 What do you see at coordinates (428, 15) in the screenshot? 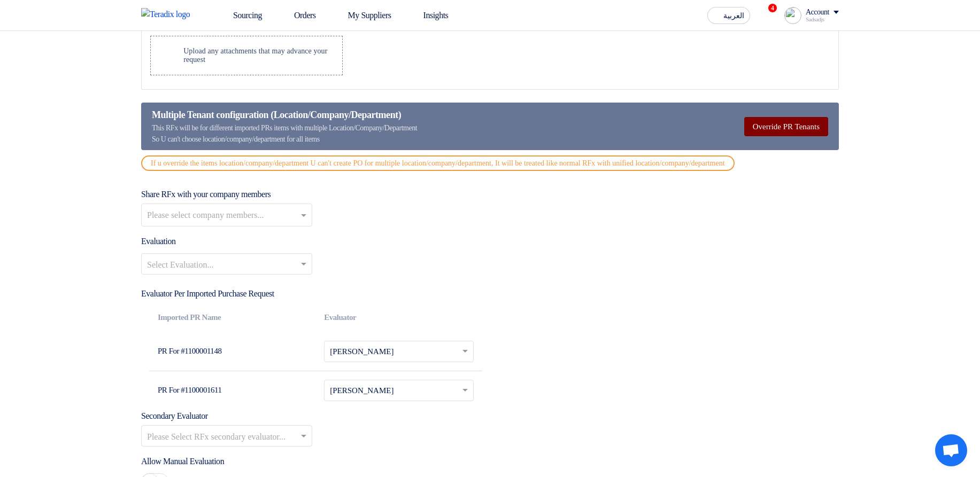
I see `a: Insights` at bounding box center [428, 15].